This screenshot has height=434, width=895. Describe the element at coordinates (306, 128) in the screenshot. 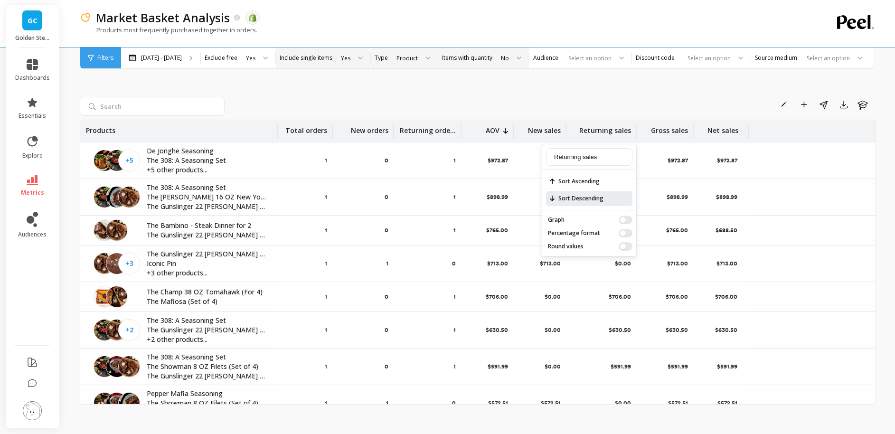

I see `p: Total orders` at that location.